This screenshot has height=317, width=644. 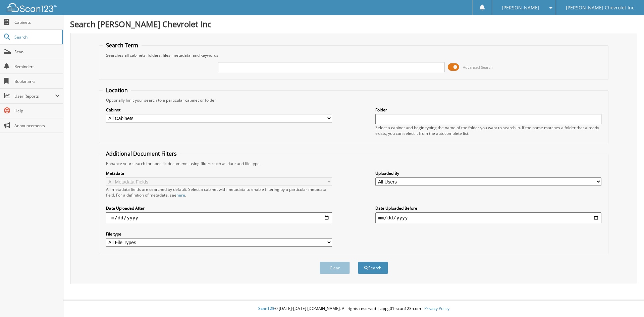 What do you see at coordinates (117, 91) in the screenshot?
I see `legend: Location` at bounding box center [117, 91].